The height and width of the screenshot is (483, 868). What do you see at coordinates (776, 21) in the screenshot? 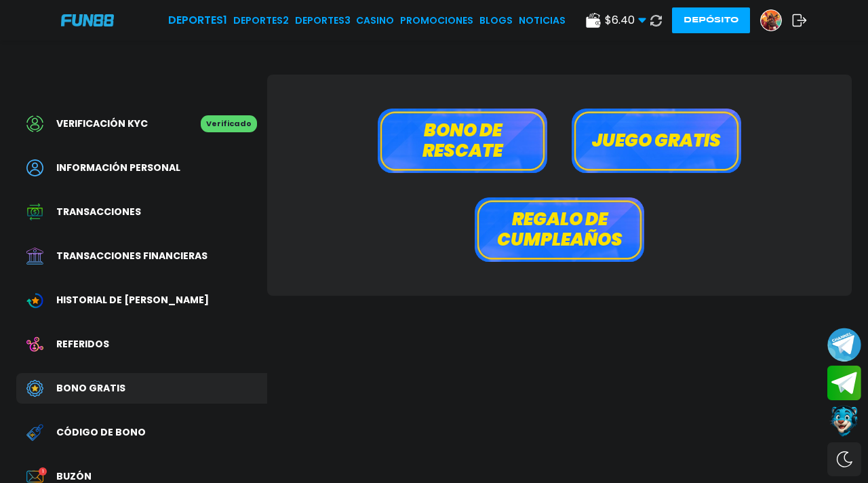
I see `a: Avatar` at bounding box center [776, 21].